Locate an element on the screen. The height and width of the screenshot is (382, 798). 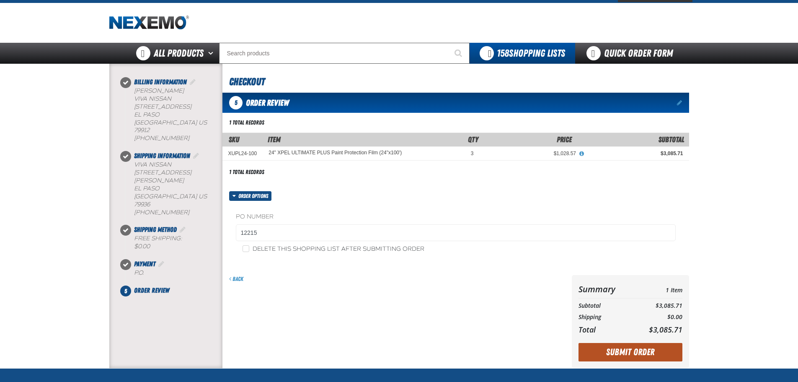
th: Total is located at coordinates (606, 329).